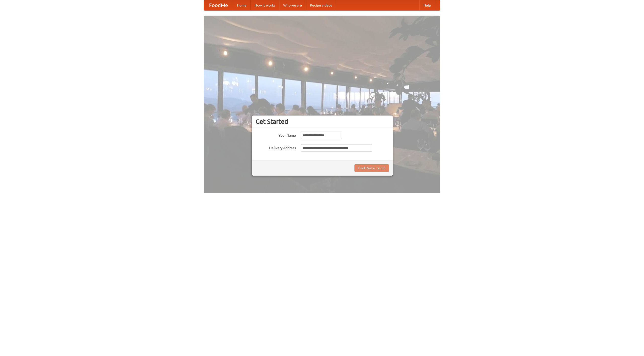 The width and height of the screenshot is (644, 356). What do you see at coordinates (265, 5) in the screenshot?
I see `a: How it works` at bounding box center [265, 5].